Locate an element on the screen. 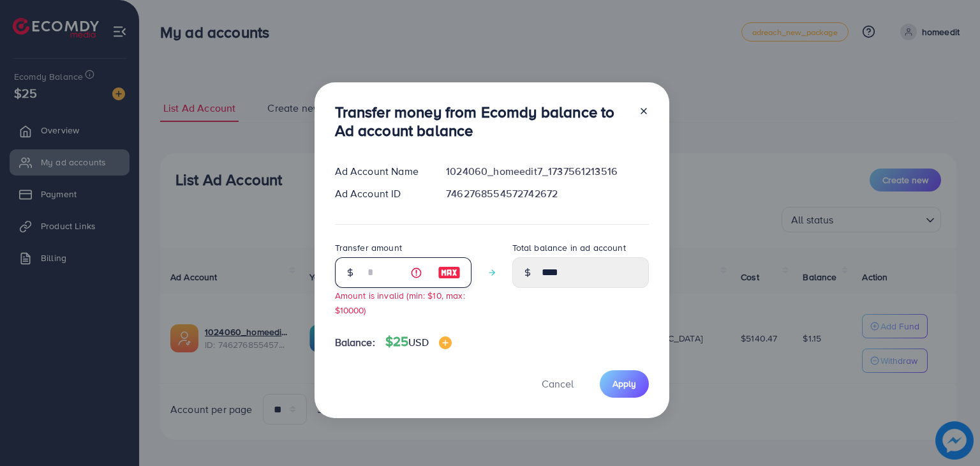  label: Total balance in ad account is located at coordinates (569, 248).